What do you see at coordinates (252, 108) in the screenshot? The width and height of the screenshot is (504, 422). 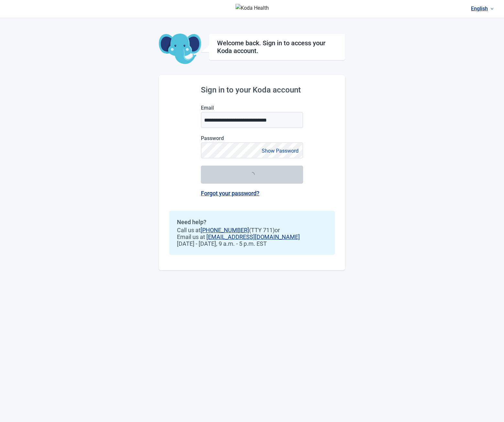 I see `label: Email` at bounding box center [252, 108].